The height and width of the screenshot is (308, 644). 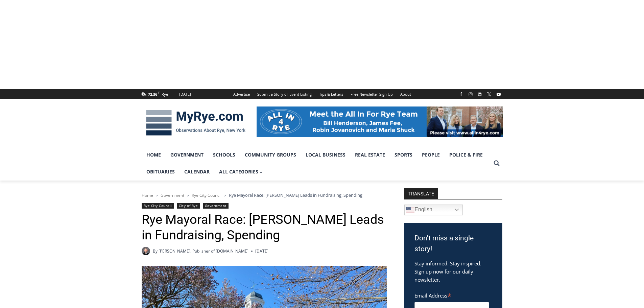 What do you see at coordinates (196, 123) in the screenshot?
I see `img: MyRye.com` at bounding box center [196, 123].